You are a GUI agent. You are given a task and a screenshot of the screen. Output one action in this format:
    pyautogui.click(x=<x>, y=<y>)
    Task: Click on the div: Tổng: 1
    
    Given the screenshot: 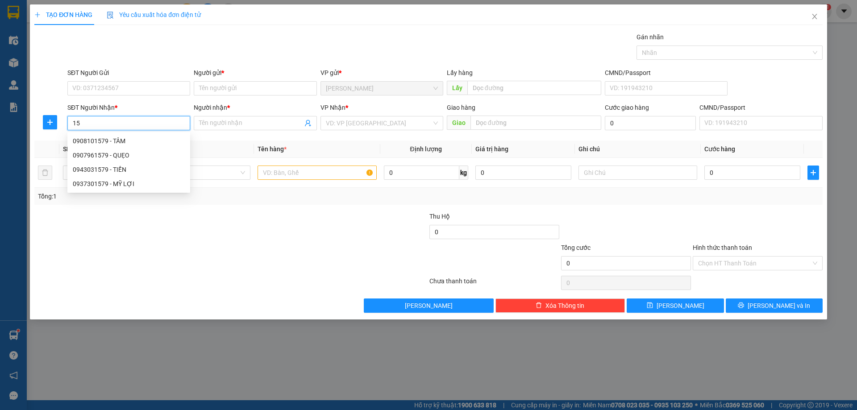 What is the action you would take?
    pyautogui.click(x=184, y=196)
    